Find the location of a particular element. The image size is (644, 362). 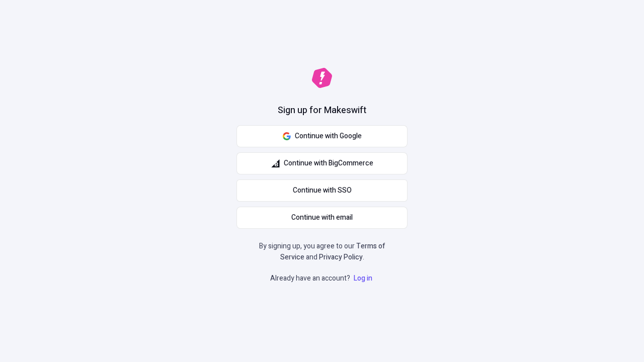

h1: Sign up for Makeswift is located at coordinates (322, 110).